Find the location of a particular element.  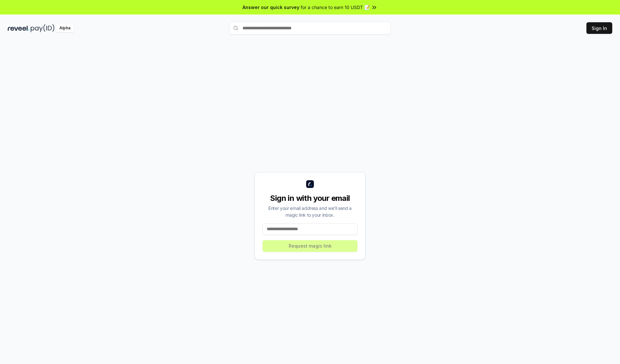

div: Enter your email address and we’ll send a magic link to your inbox. is located at coordinates (310, 212).